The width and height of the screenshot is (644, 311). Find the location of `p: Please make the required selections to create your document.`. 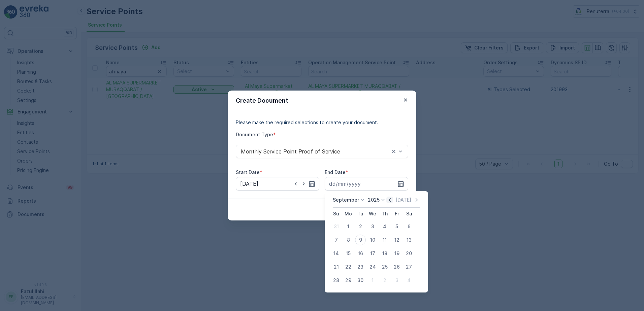

p: Please make the required selections to create your document. is located at coordinates (322, 123).